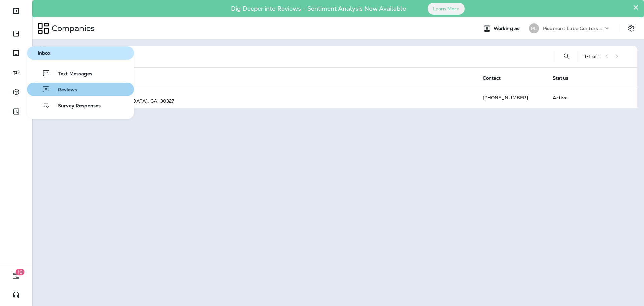 This screenshot has height=306, width=644. What do you see at coordinates (592, 57) in the screenshot?
I see `div: 1 - 1 of 1` at bounding box center [592, 57].